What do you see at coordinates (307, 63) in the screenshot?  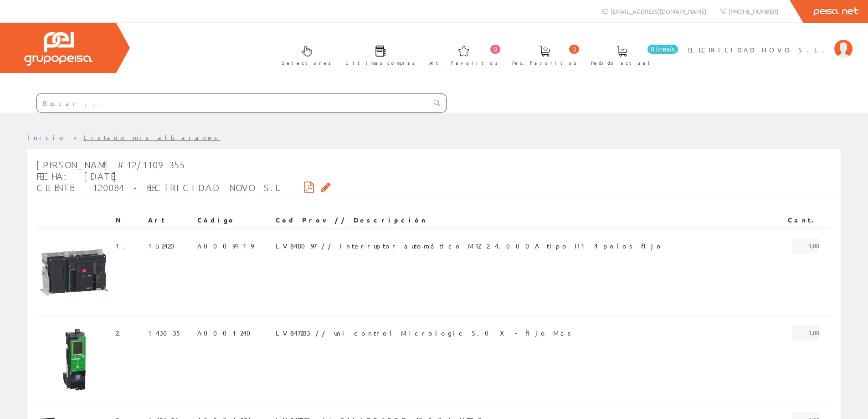 I see `span: Selectores` at bounding box center [307, 63].